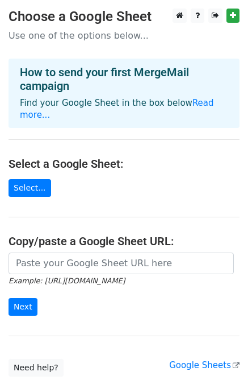  I want to click on h4: Select a Google Sheet:, so click(124, 164).